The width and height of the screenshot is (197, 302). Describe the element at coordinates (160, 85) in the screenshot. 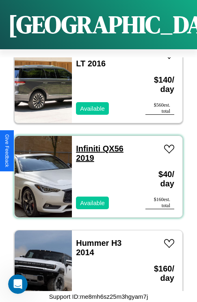

I see `h3: $ 140 / day` at that location.